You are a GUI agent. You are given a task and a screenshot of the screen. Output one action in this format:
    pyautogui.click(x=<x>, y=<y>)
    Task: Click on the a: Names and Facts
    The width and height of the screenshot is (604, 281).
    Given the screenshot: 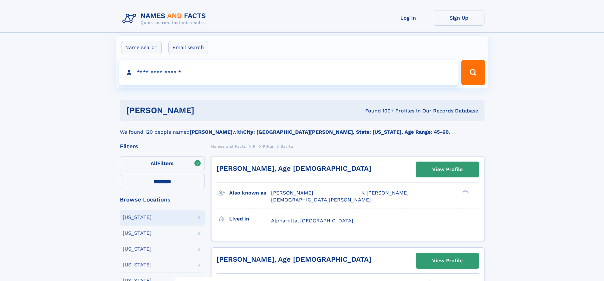 What is the action you would take?
    pyautogui.click(x=228, y=146)
    